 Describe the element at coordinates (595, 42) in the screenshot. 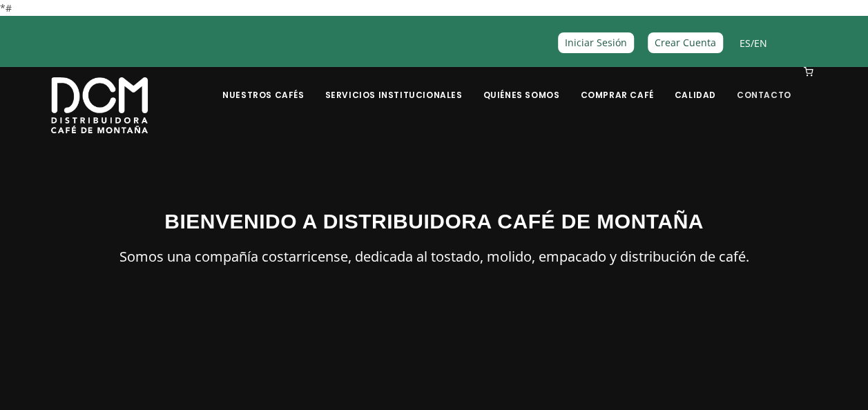

I see `a: Iniciar Sesión` at that location.